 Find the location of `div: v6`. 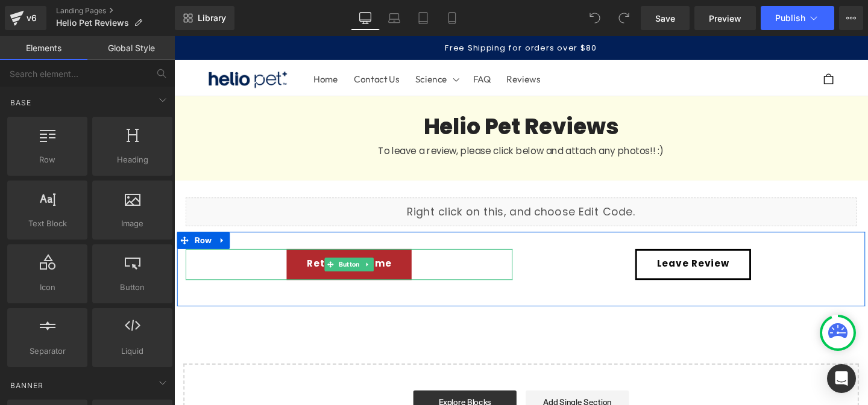

div: v6 is located at coordinates (31, 18).